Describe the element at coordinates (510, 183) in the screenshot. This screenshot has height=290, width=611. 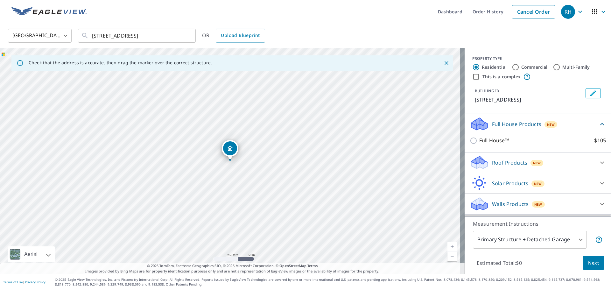
I see `p: Solar Products` at that location.